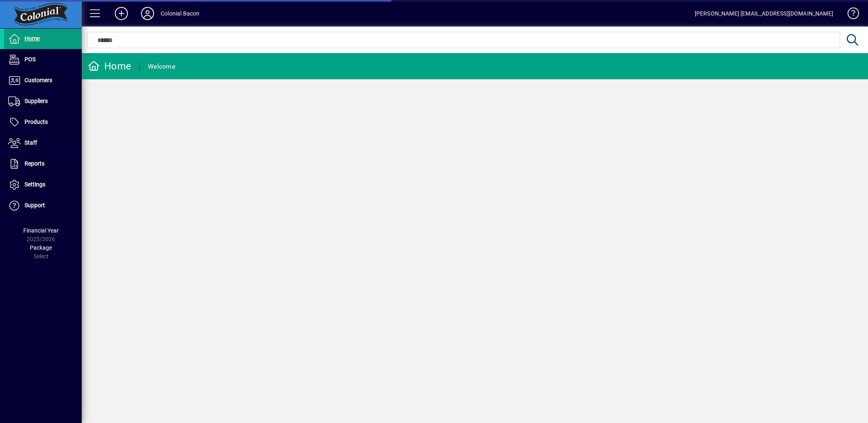 Image resolution: width=868 pixels, height=423 pixels. I want to click on div: Colonial Bacon, so click(180, 13).